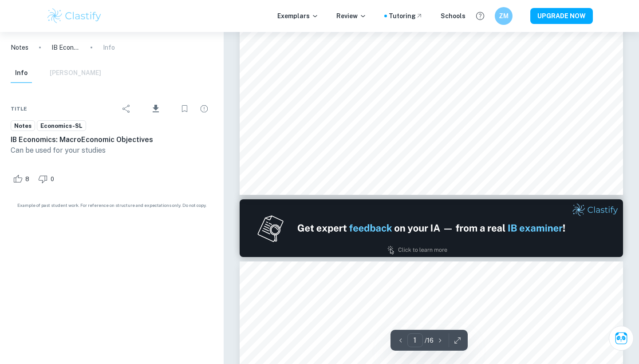  What do you see at coordinates (504, 16) in the screenshot?
I see `h6: ZM` at bounding box center [504, 16].